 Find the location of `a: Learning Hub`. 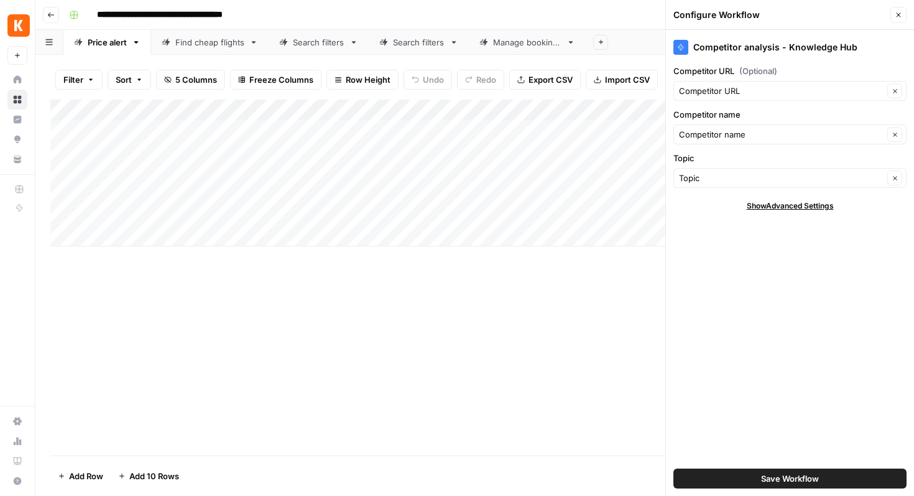

a: Learning Hub is located at coordinates (17, 461).